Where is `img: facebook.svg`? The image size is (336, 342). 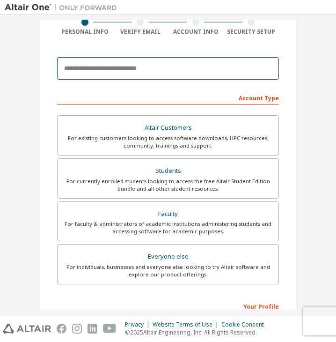
img: facebook.svg is located at coordinates (61, 328).